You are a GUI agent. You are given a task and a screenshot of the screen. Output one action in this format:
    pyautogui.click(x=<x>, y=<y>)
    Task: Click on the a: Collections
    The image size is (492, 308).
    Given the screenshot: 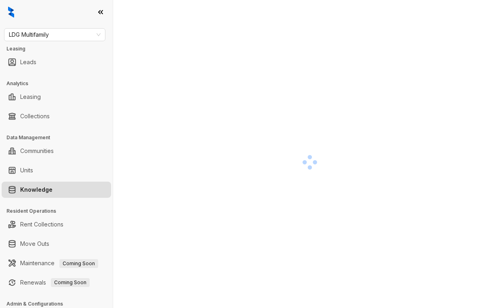 What is the action you would take?
    pyautogui.click(x=35, y=116)
    